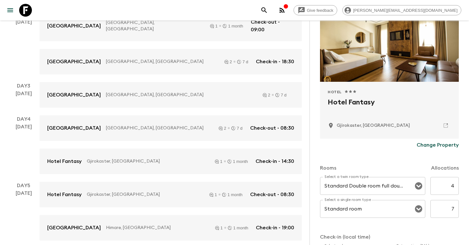  I want to click on h2: Hotel Fantasy, so click(389, 107).